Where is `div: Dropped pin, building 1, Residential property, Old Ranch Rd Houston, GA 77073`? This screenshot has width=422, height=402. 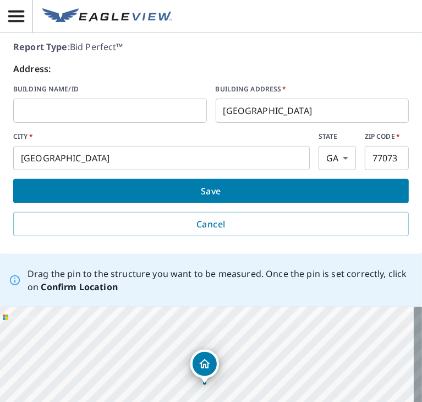
div: Dropped pin, building 1, Residential property, Old Ranch Rd Houston, GA 77073 is located at coordinates (205, 366).